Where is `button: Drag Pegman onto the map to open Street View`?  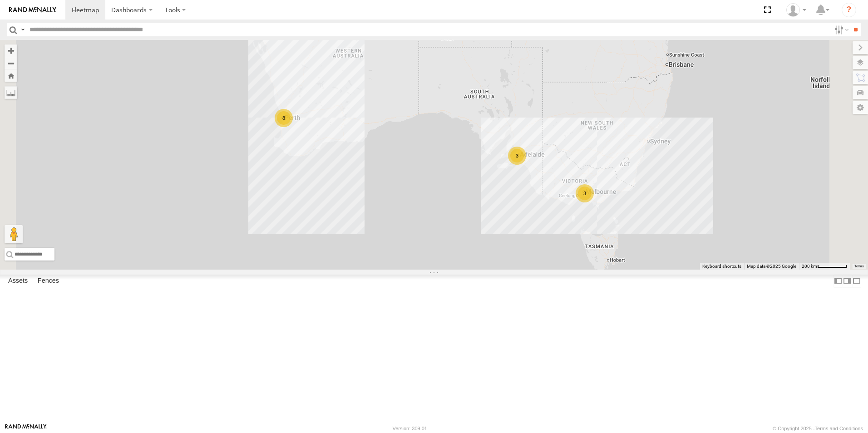 button: Drag Pegman onto the map to open Street View is located at coordinates (14, 234).